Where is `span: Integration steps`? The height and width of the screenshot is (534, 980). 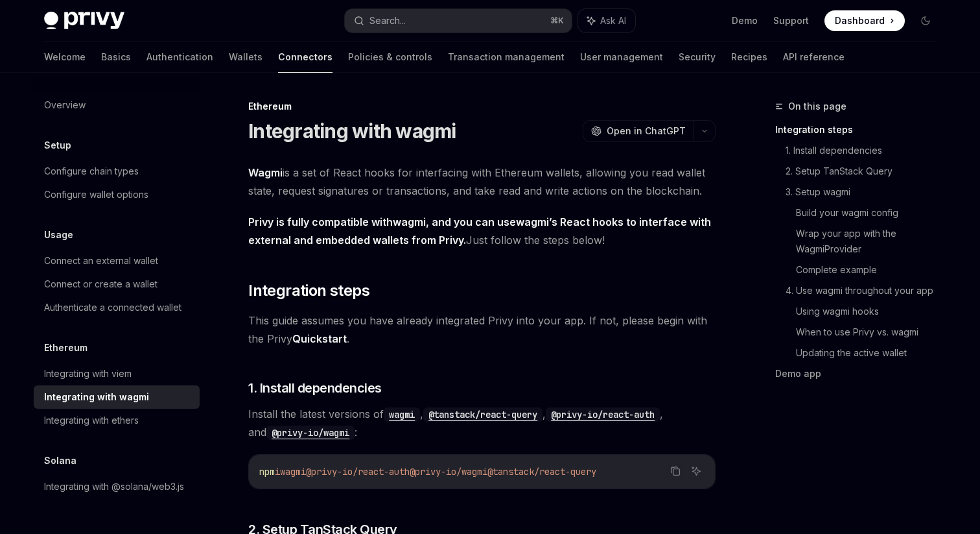
span: Integration steps is located at coordinates (309, 291).